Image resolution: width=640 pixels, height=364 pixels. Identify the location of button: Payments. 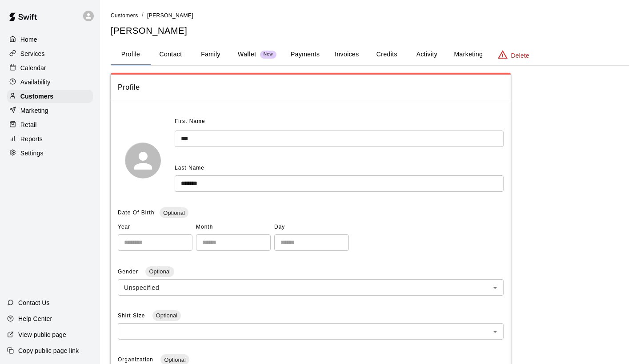
(305, 55).